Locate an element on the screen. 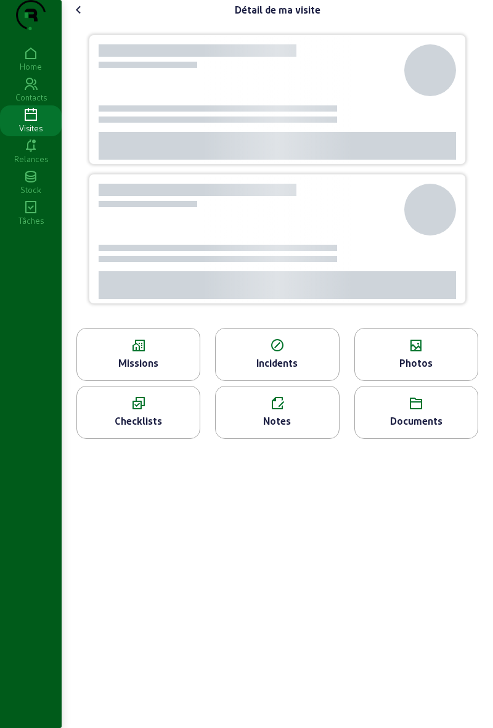  div: Checklists is located at coordinates (138, 421).